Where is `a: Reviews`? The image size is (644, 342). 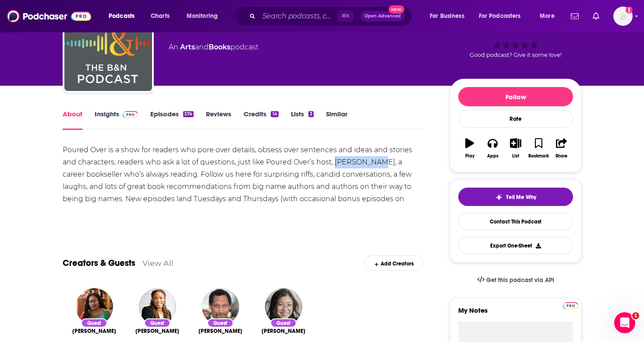
a: Reviews is located at coordinates (219, 120).